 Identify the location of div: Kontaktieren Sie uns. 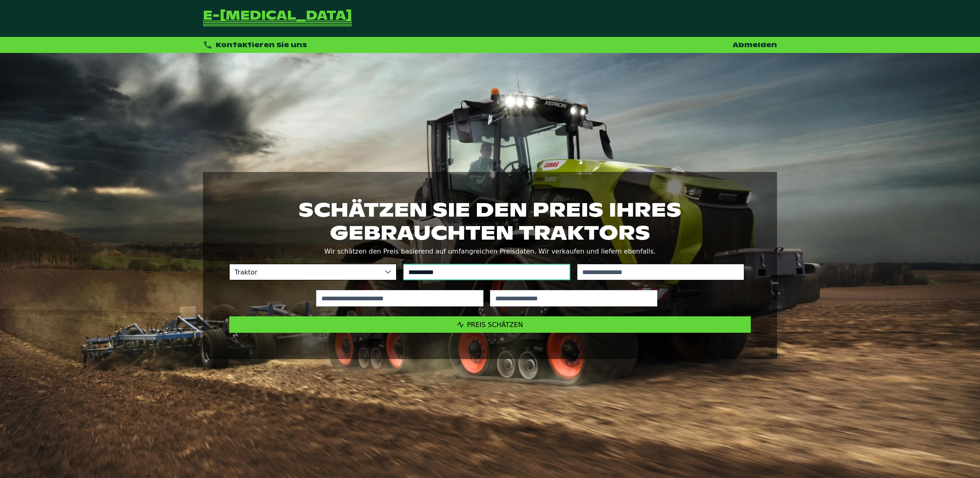
(255, 45).